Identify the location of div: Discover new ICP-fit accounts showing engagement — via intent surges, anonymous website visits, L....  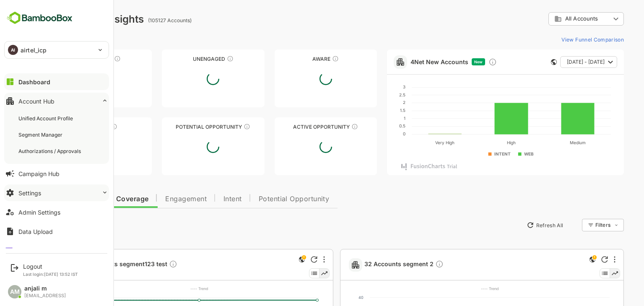
(463, 62).